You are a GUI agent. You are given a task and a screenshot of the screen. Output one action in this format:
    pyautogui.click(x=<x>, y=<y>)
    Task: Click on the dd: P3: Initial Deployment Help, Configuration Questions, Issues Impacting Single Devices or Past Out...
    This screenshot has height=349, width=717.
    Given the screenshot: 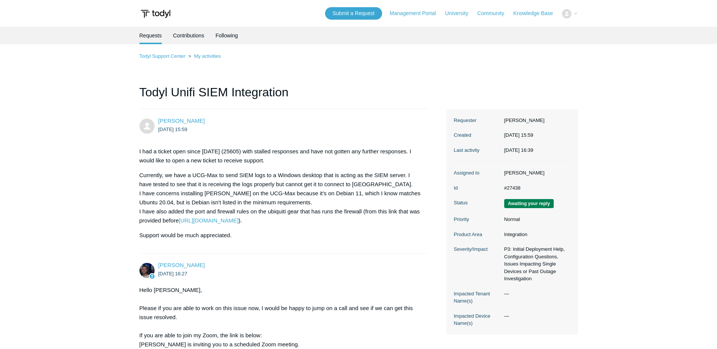 What is the action you would take?
    pyautogui.click(x=535, y=264)
    